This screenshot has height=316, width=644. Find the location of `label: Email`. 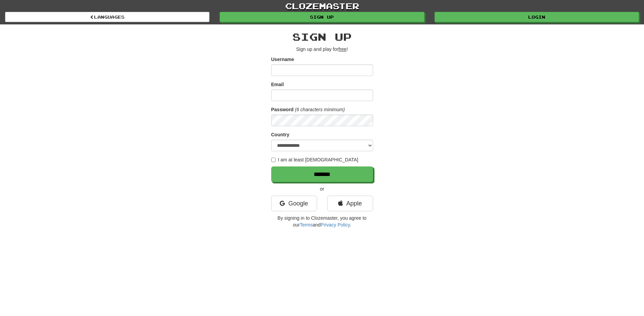

label: Email is located at coordinates (277, 85).